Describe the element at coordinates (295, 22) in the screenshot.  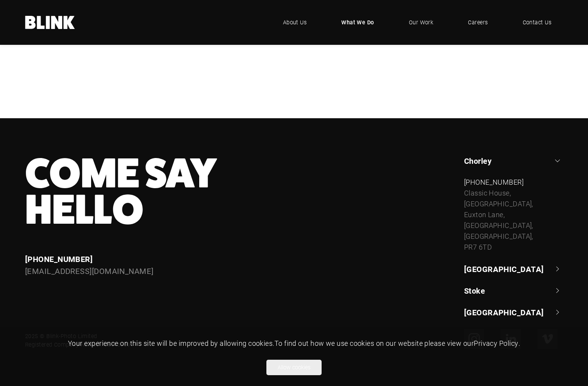
I see `span: About Us` at that location.